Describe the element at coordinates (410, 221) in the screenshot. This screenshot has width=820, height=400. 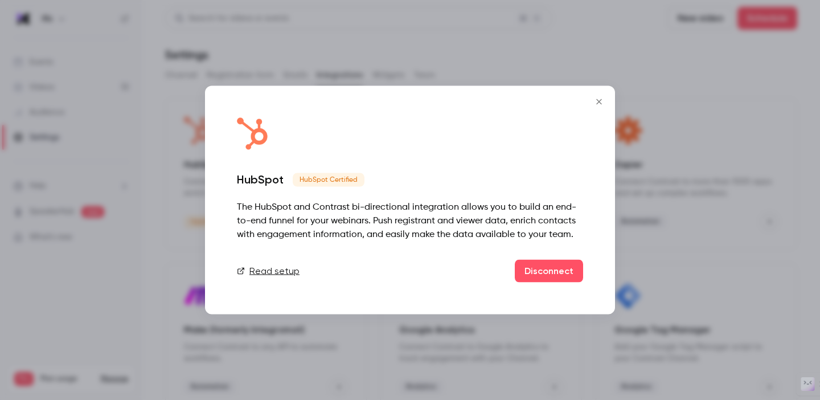
I see `div: The HubSpot and Contrast bi-directional integration allows you to build an end-to-end funnel for ...` at that location.